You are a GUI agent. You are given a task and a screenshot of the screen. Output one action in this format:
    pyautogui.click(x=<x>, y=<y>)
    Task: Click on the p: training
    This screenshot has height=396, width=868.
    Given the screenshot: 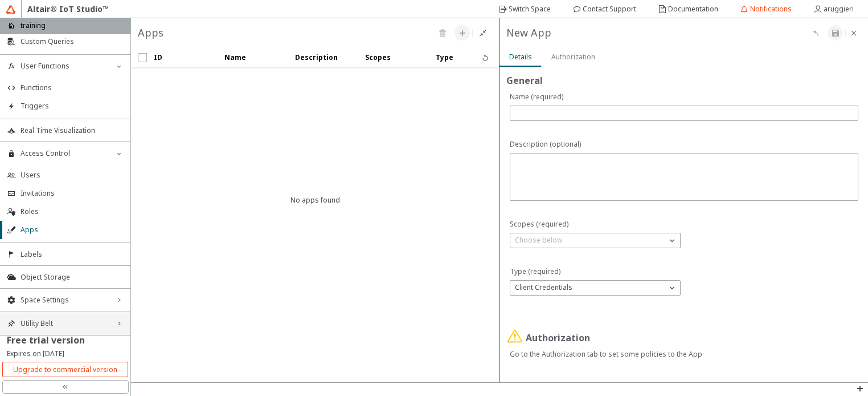 What is the action you would take?
    pyautogui.click(x=33, y=26)
    